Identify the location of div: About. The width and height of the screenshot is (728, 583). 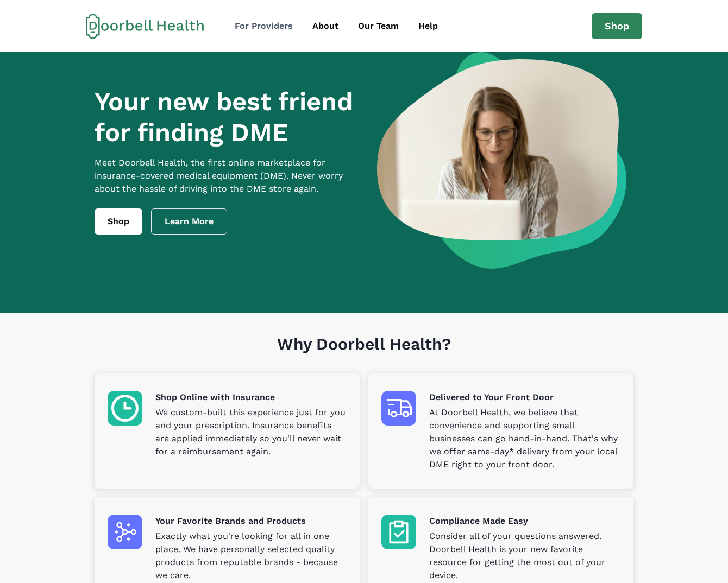
(326, 26).